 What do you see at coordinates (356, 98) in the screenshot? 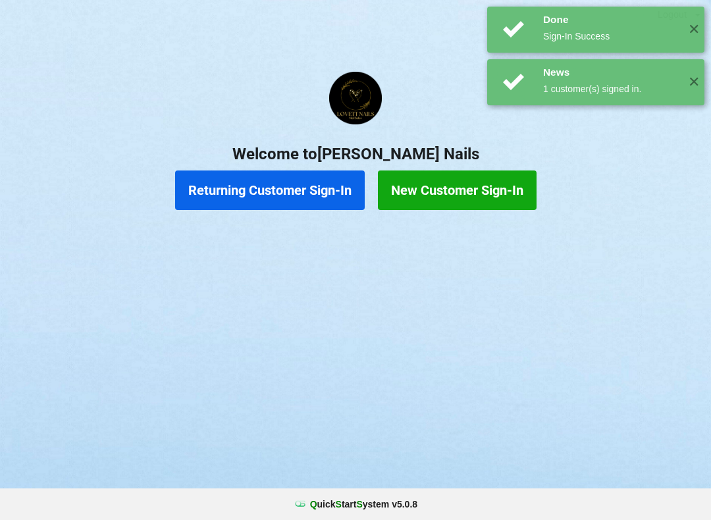
I see `img: Lovett1.png` at bounding box center [356, 98].